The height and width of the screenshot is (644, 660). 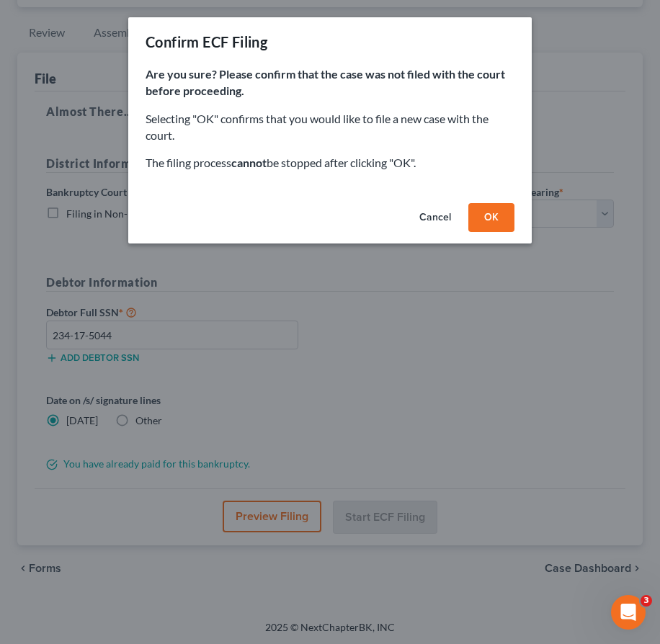 I want to click on strong: cannot, so click(x=249, y=162).